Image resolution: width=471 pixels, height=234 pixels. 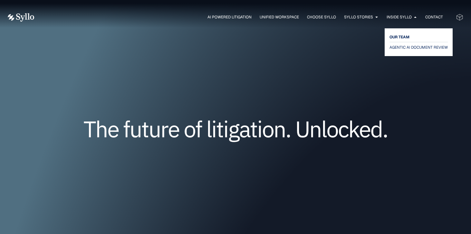 What do you see at coordinates (400, 17) in the screenshot?
I see `span: Inside Syllo` at bounding box center [400, 17].